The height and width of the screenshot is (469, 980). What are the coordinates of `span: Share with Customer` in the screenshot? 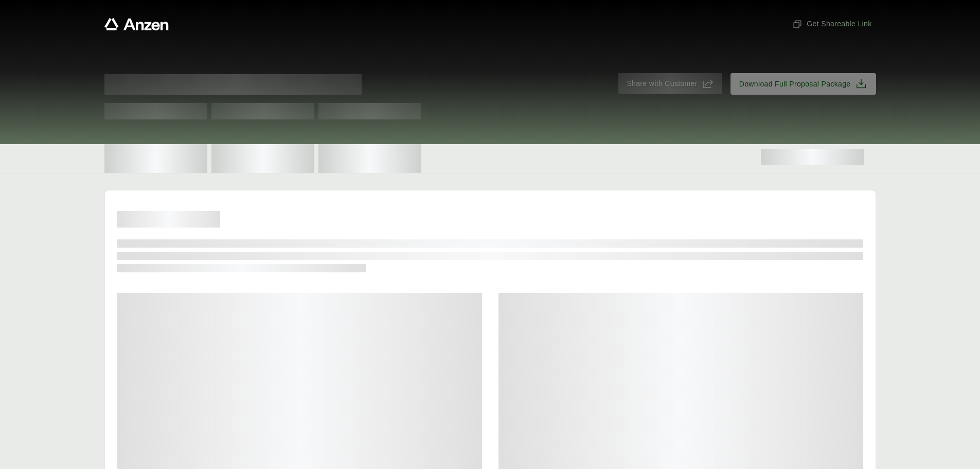 It's located at (662, 83).